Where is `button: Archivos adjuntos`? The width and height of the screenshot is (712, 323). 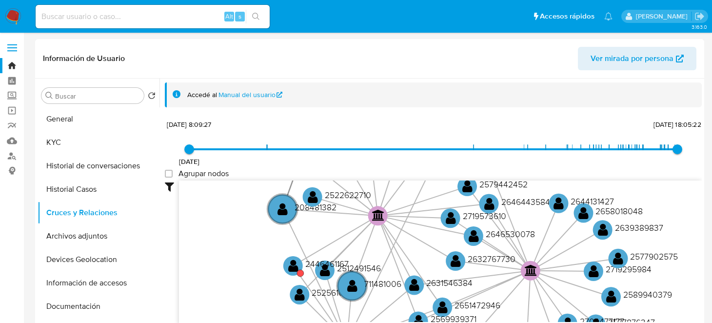 button: Archivos adjuntos is located at coordinates (98, 236).